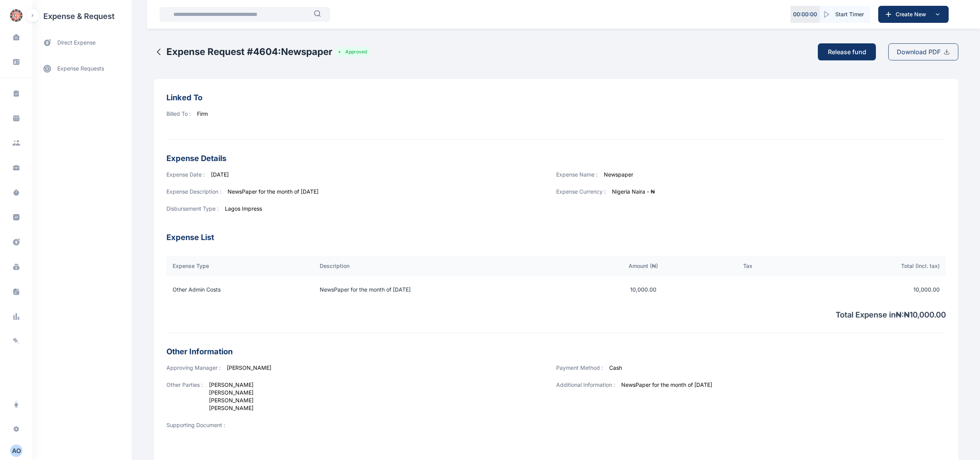 The image size is (980, 460). I want to click on div: A O, so click(16, 450).